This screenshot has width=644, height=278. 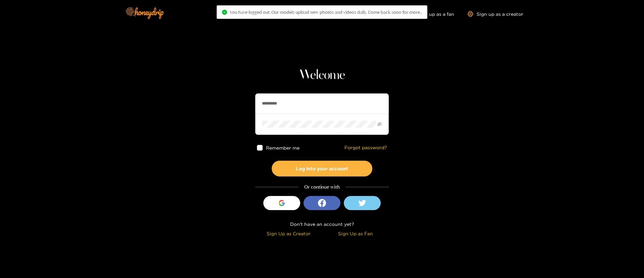 What do you see at coordinates (289, 233) in the screenshot?
I see `div: Sign Up as Creator` at bounding box center [289, 233].